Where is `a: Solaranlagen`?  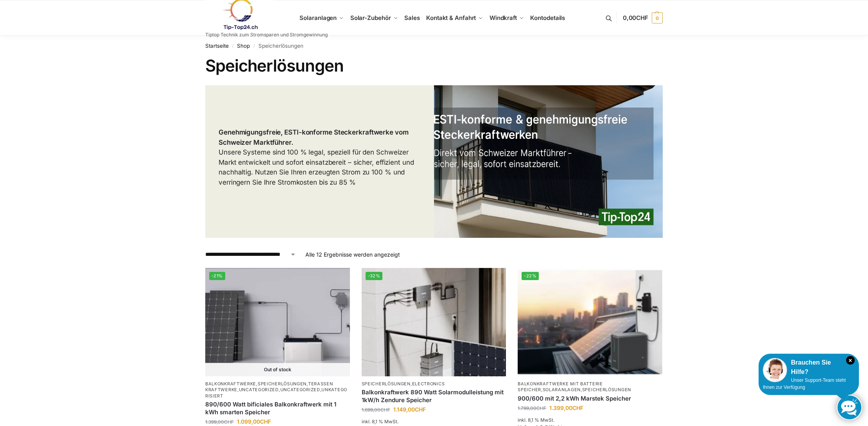 a: Solaranlagen is located at coordinates (562, 390).